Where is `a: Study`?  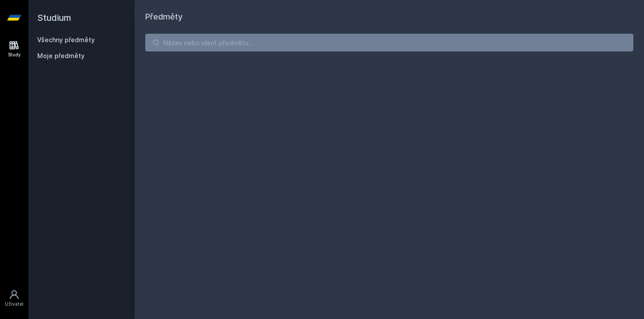 a: Study is located at coordinates (14, 49).